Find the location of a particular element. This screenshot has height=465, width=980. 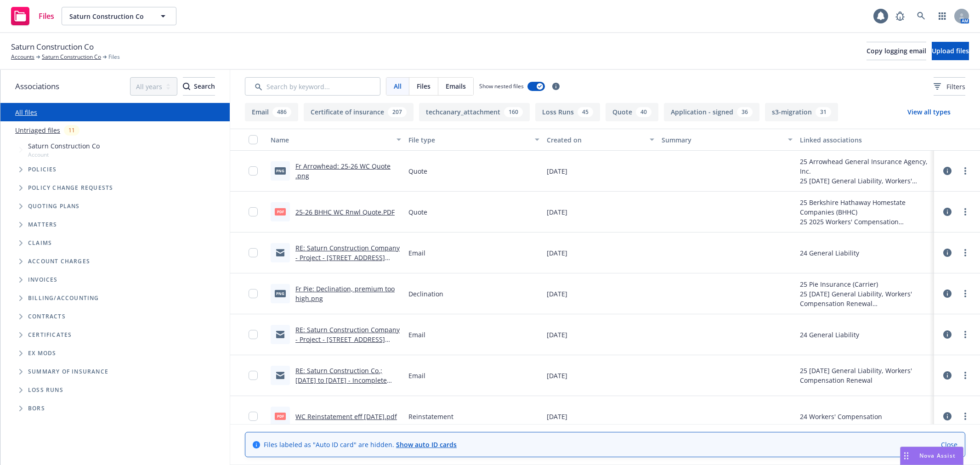

input: Select all is located at coordinates (253, 140).